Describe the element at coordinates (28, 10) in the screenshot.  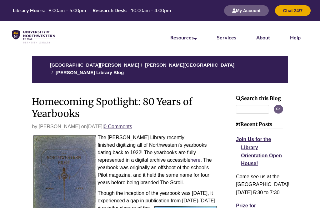
I see `th: Library Hours:` at that location.